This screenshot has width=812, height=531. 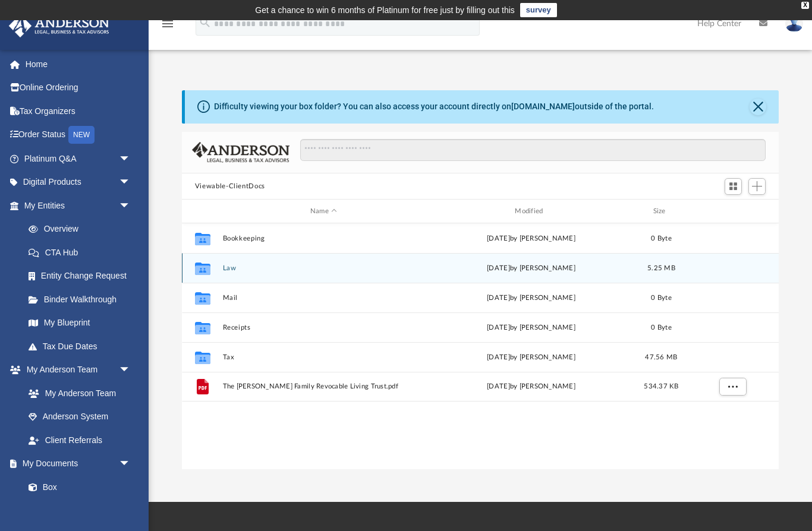 What do you see at coordinates (80, 323) in the screenshot?
I see `a: My Blueprint` at bounding box center [80, 323].